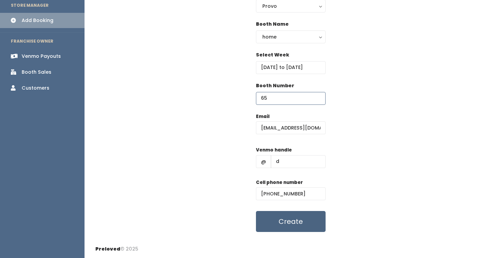  What do you see at coordinates (37, 72) in the screenshot?
I see `div: Booth Sales` at bounding box center [37, 72].